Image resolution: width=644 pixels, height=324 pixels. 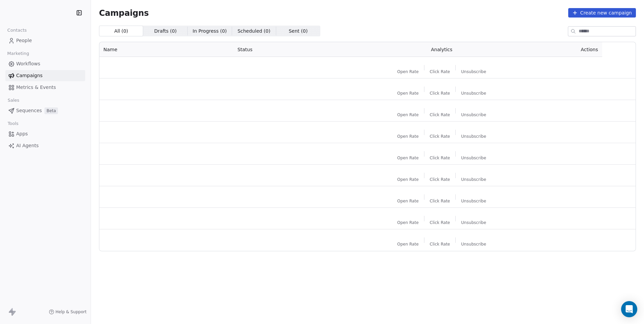 What do you see at coordinates (45, 134) in the screenshot?
I see `a: Apps` at bounding box center [45, 134].